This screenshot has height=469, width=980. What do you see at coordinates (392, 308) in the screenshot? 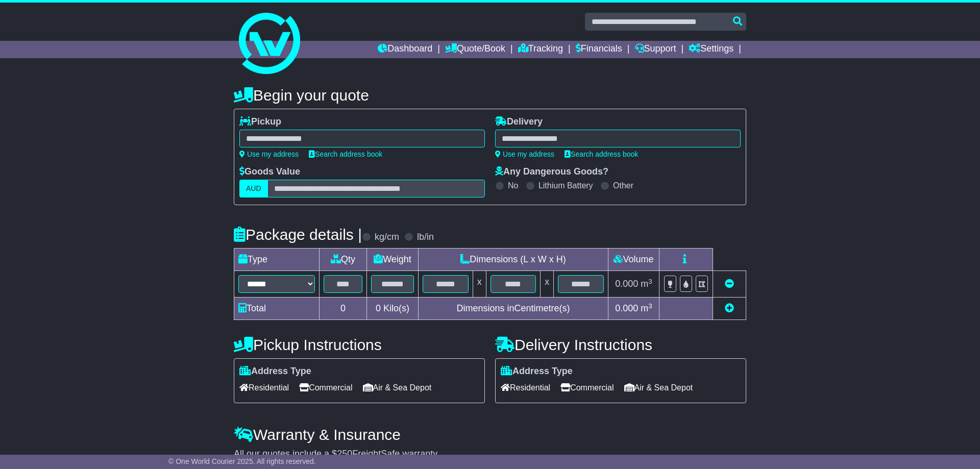
I see `td: Kilo(s)` at bounding box center [392, 308].